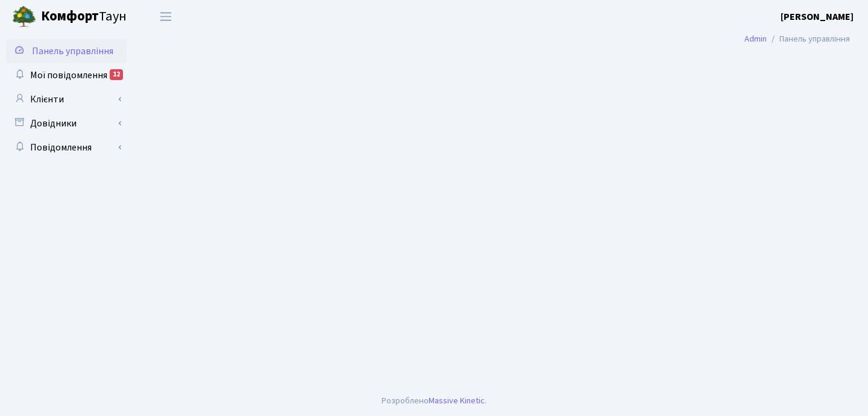 This screenshot has width=868, height=416. I want to click on a: Панель управління, so click(66, 51).